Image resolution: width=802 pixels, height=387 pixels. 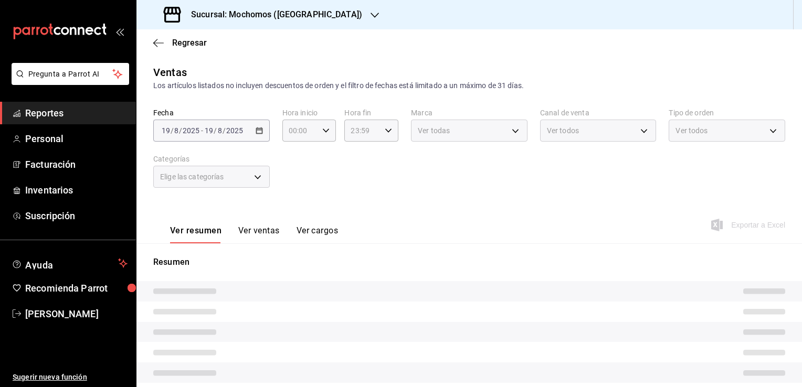 I want to click on label: Categorías, so click(x=211, y=159).